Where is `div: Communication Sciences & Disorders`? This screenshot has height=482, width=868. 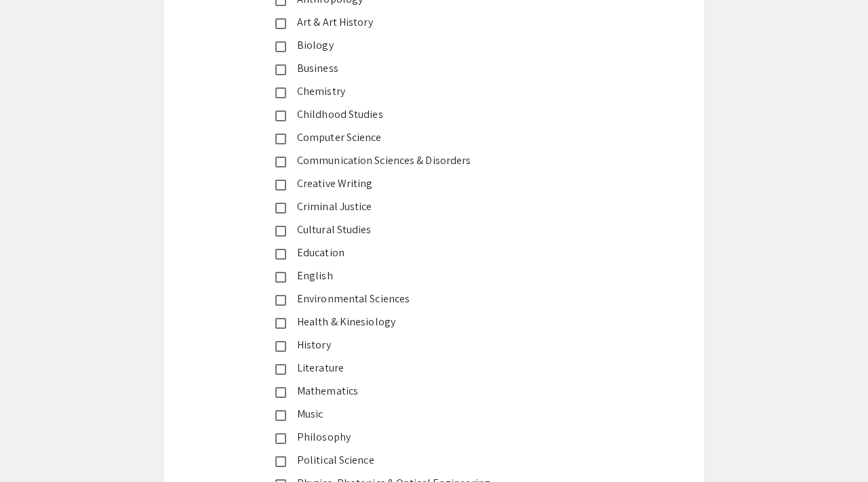 div: Communication Sciences & Disorders is located at coordinates (428, 161).